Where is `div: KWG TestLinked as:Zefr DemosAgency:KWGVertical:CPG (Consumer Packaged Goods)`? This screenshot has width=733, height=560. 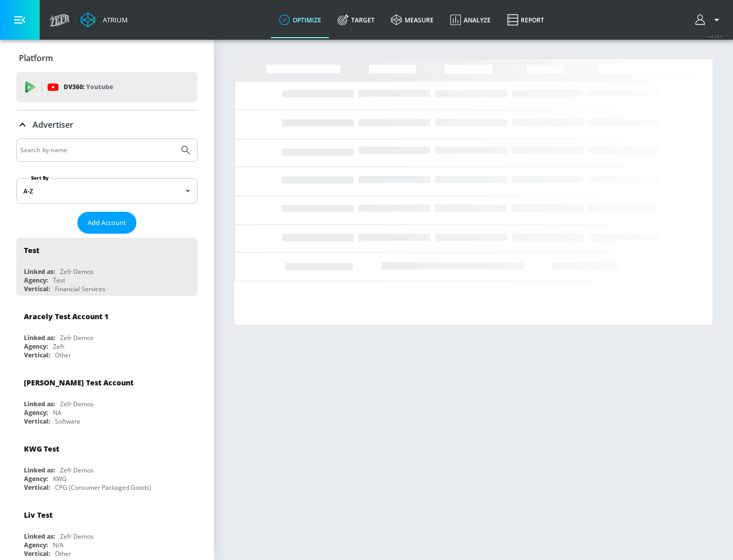 div: KWG TestLinked as:Zefr DemosAgency:KWGVertical:CPG (Consumer Packaged Goods) is located at coordinates (107, 465).